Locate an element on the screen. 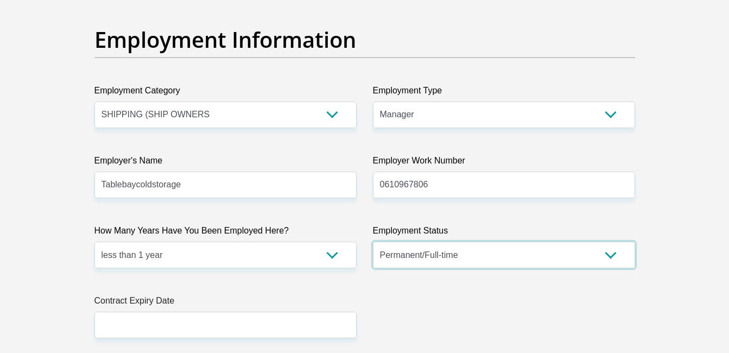 This screenshot has width=729, height=353. label: Employment Type is located at coordinates (503, 93).